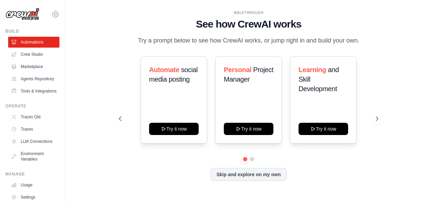  What do you see at coordinates (34, 117) in the screenshot?
I see `a: Traces Old` at bounding box center [34, 117].